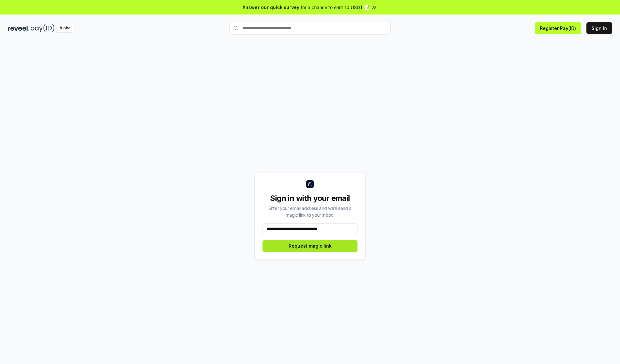 This screenshot has width=620, height=364. What do you see at coordinates (558, 28) in the screenshot?
I see `button: Register Pay(ID)` at bounding box center [558, 28].